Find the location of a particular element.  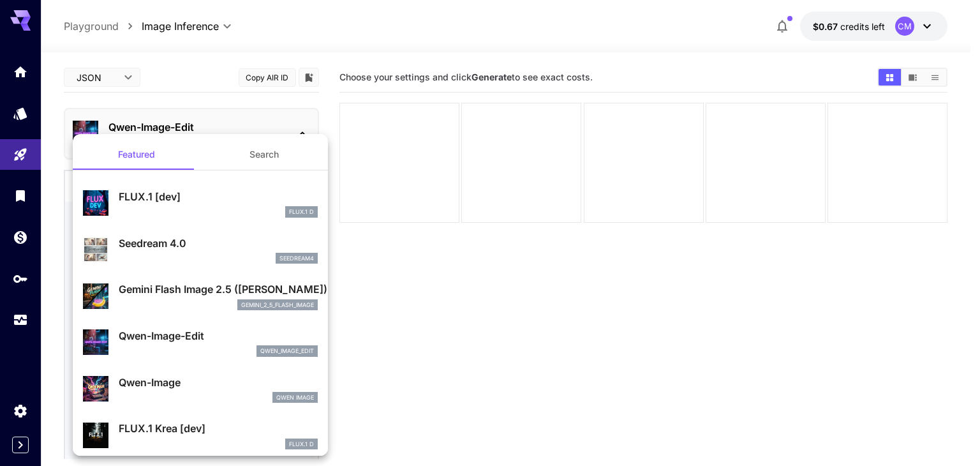

div: Qwen-ImageQwen Image is located at coordinates (200, 389).